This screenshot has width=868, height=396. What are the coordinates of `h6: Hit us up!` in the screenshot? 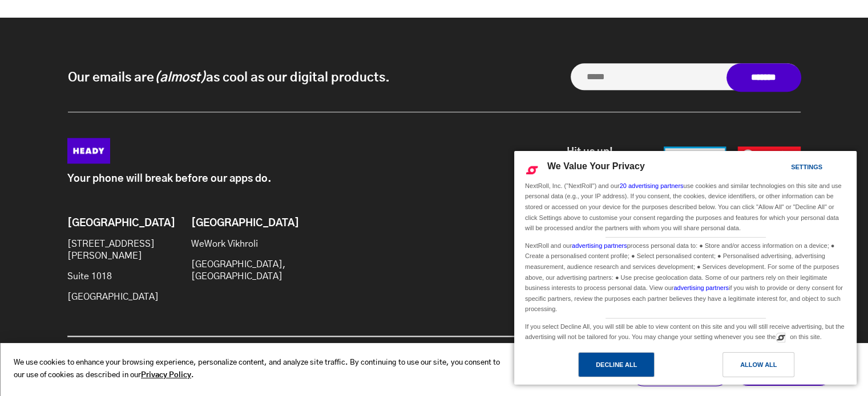 It's located at (601, 153).